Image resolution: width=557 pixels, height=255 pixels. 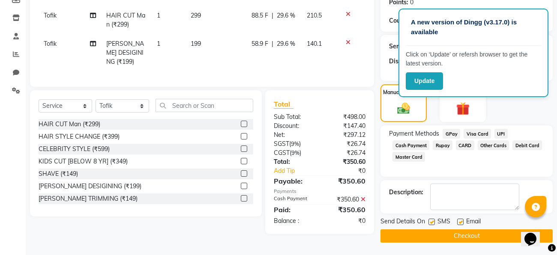 I want to click on span: Master Card, so click(x=409, y=157).